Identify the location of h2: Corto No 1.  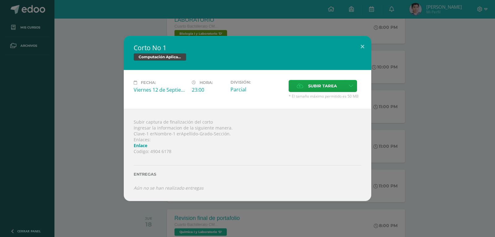
(247, 48).